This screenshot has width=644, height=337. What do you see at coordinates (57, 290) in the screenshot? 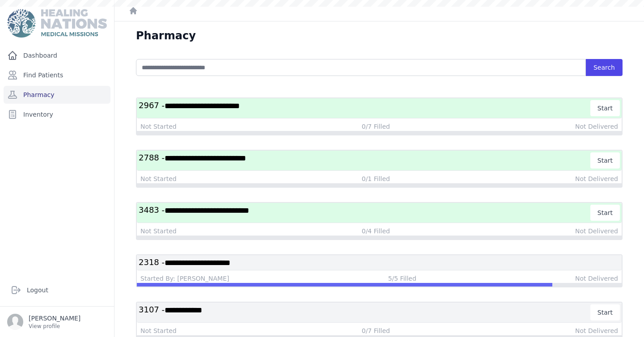
I see `a: Logout` at bounding box center [57, 290].